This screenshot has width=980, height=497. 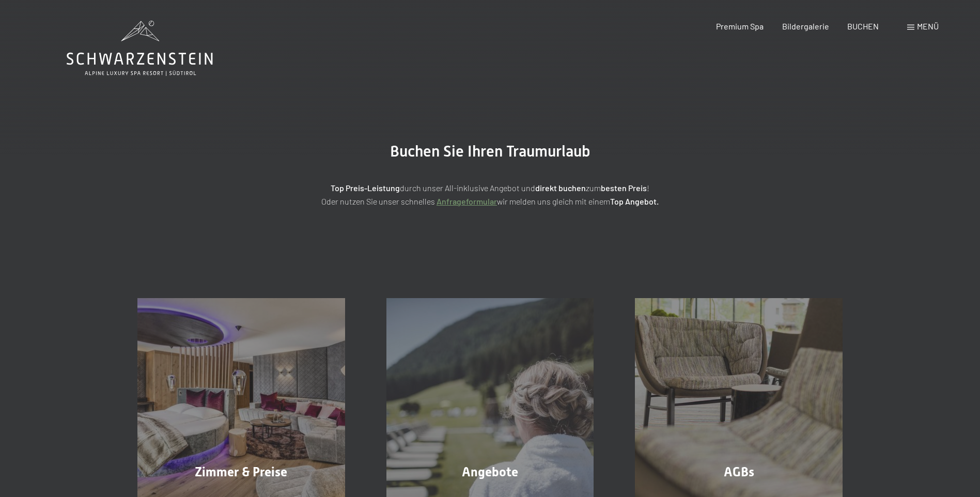 What do you see at coordinates (467, 201) in the screenshot?
I see `a: Anfrageformular` at bounding box center [467, 201].